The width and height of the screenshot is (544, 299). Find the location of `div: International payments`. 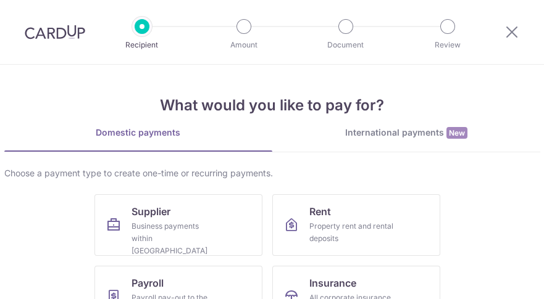

div: International payments is located at coordinates (406, 133).